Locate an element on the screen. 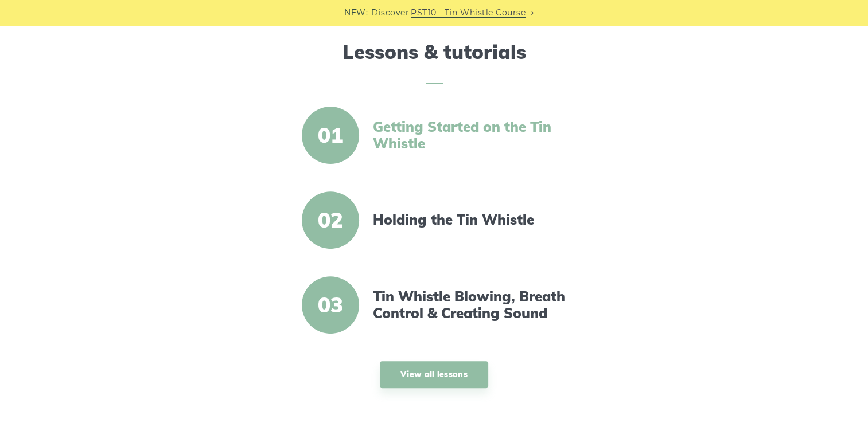 This screenshot has height=423, width=868. span: NEW: is located at coordinates (355, 13).